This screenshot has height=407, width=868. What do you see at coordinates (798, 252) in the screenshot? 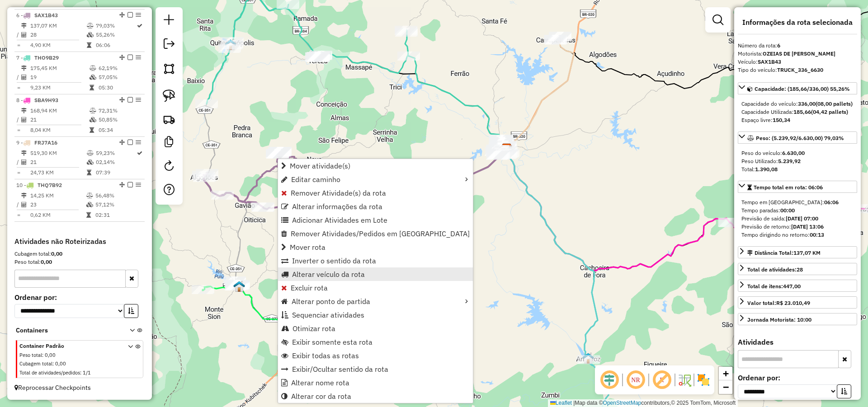
I see `a: Distância Total:137,07 KM` at bounding box center [798, 252].